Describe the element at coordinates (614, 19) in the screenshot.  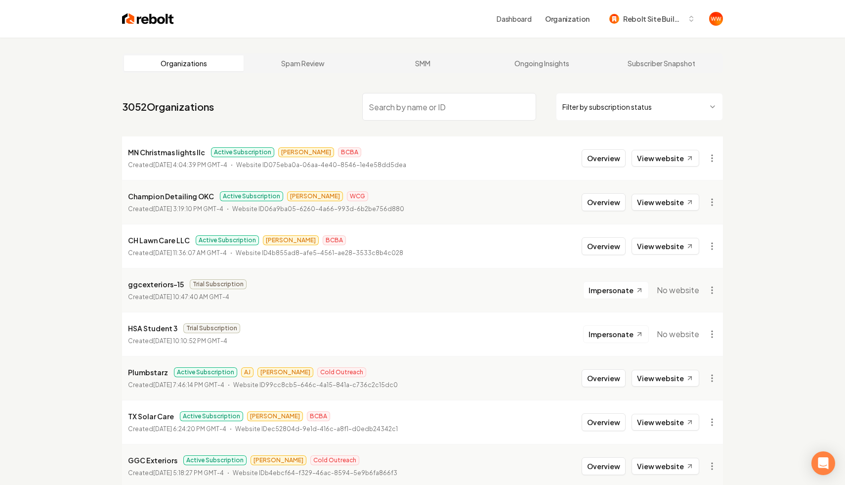
I see `img: Rebolt Site Builder` at that location.